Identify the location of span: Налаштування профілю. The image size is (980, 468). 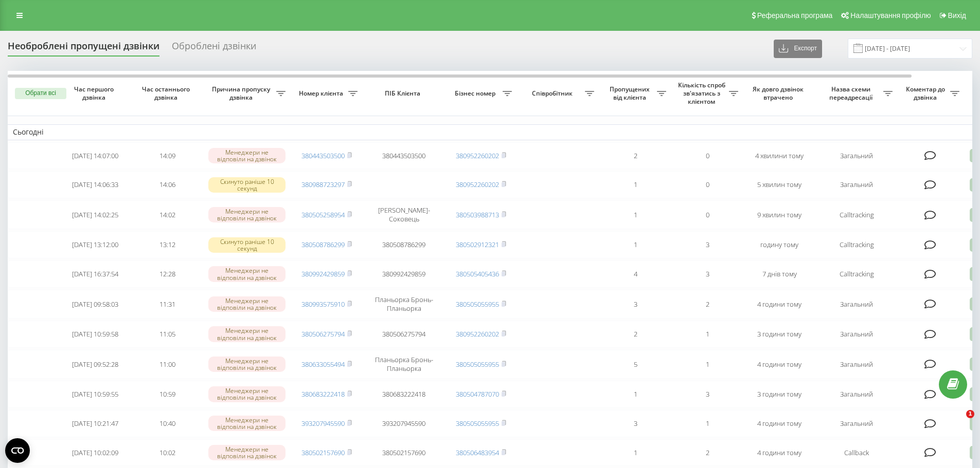
(890, 15).